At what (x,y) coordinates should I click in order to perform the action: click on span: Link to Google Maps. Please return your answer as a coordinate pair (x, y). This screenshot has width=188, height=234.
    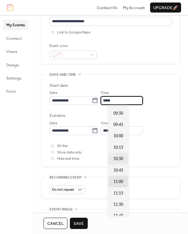
    Looking at the image, I should click on (74, 33).